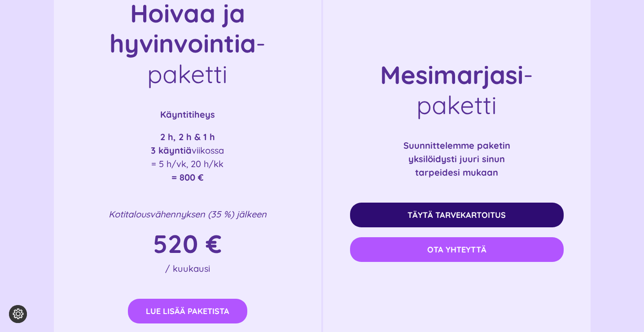 The image size is (644, 332). Describe the element at coordinates (457, 90) in the screenshot. I see `h4: -paketti` at that location.